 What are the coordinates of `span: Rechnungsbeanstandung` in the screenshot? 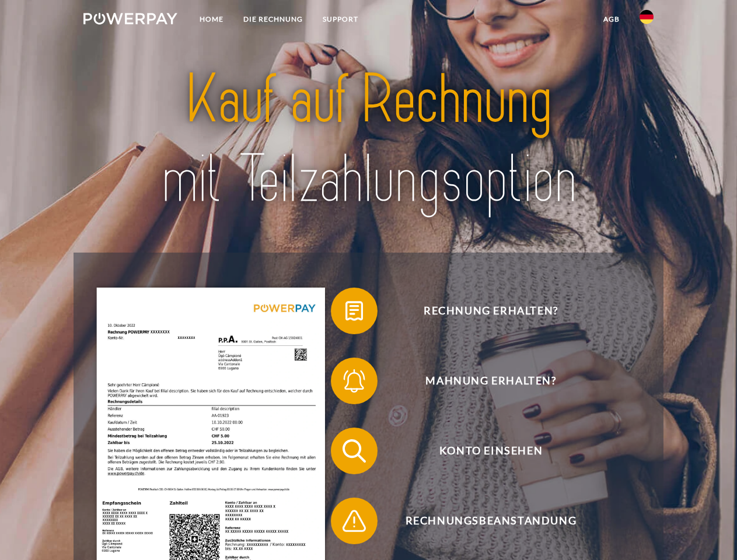 It's located at (491, 520).